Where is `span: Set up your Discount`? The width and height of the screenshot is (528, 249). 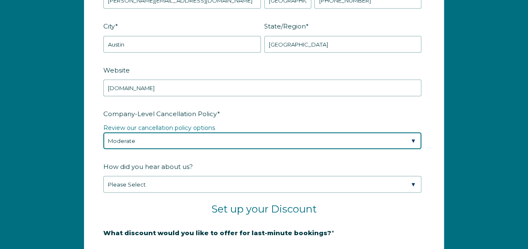 span: Set up your Discount is located at coordinates (264, 209).